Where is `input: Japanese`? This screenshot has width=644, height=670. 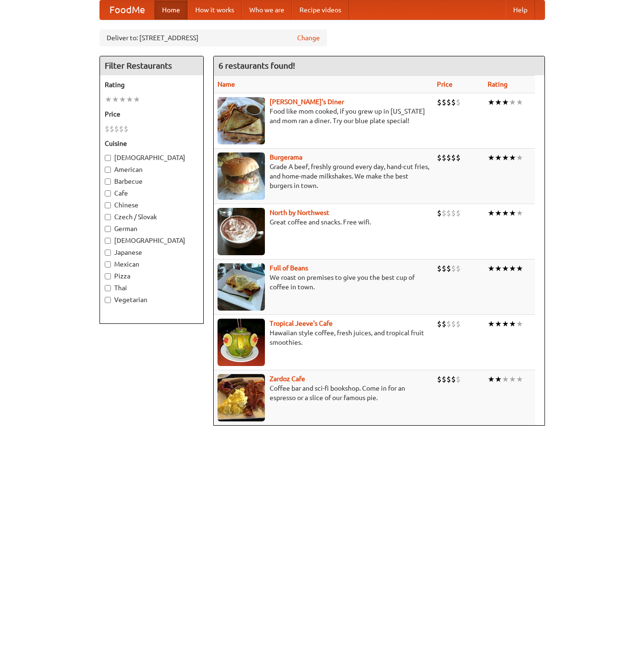
input: Japanese is located at coordinates (108, 252).